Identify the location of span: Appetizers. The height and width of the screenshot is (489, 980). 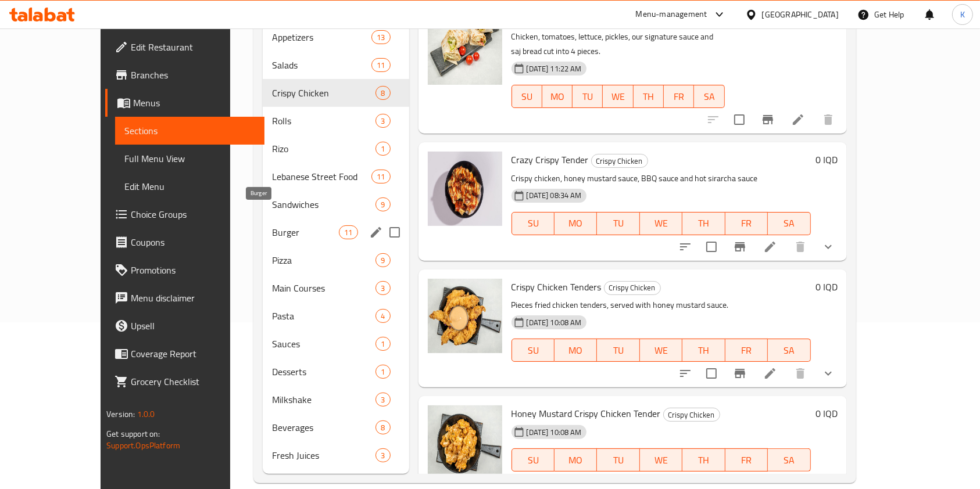
(322, 37).